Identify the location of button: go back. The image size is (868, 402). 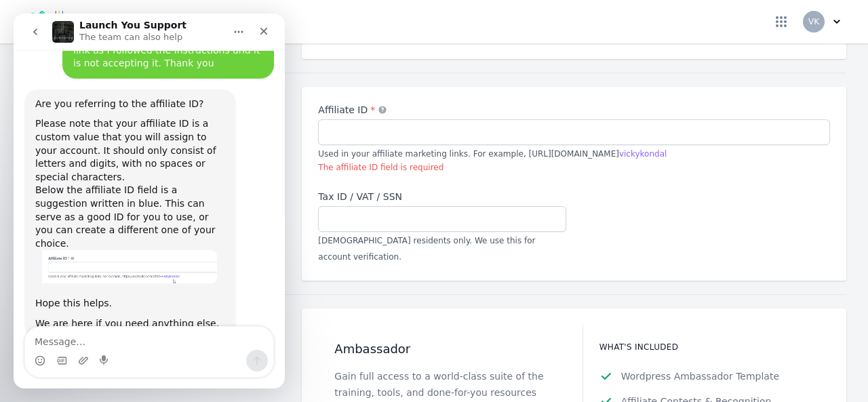
(22, 18).